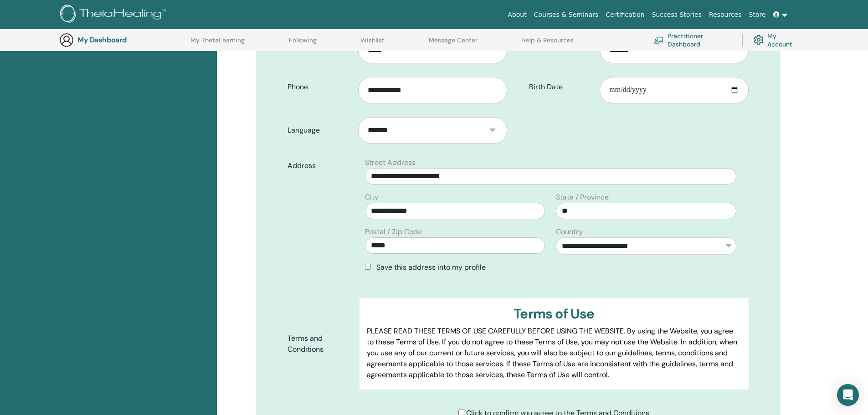 This screenshot has height=415, width=868. I want to click on a: Store, so click(757, 14).